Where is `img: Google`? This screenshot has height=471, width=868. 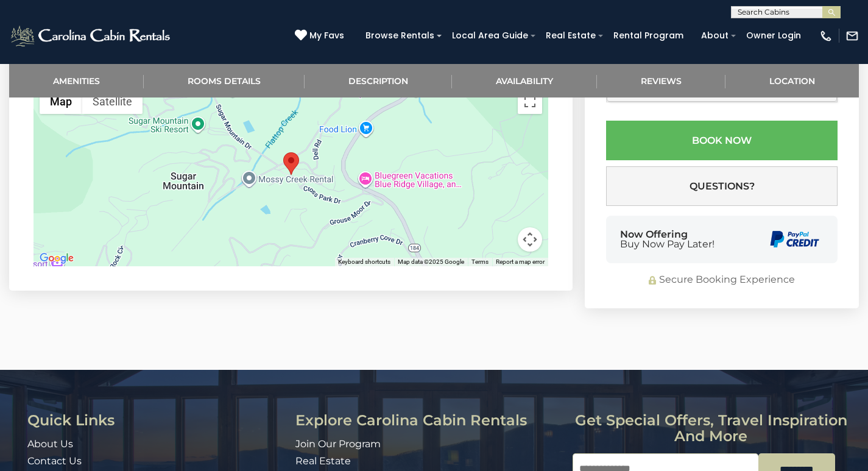
img: Google is located at coordinates (57, 259).